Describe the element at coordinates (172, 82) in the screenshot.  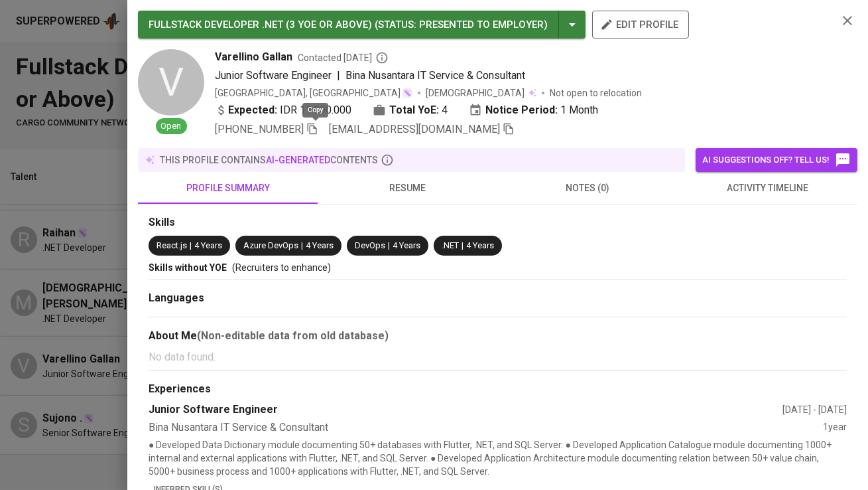
I see `div: V` at that location.